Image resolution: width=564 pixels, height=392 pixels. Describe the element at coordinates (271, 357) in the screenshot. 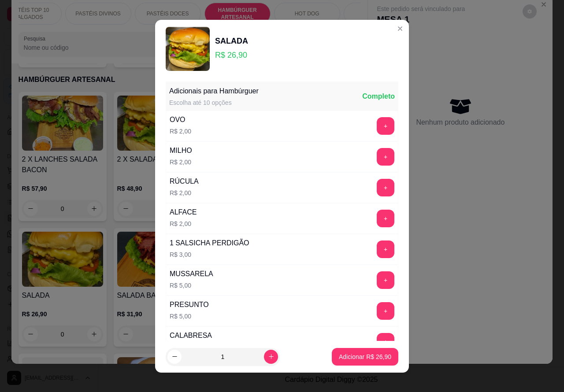

I see `button: increase-product-quantity` at that location.